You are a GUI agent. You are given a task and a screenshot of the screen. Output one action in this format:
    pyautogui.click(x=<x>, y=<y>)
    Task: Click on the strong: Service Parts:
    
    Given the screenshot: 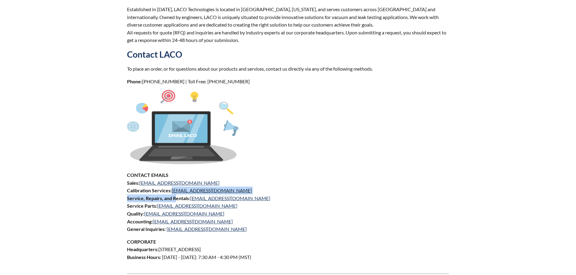 What is the action you would take?
    pyautogui.click(x=142, y=206)
    